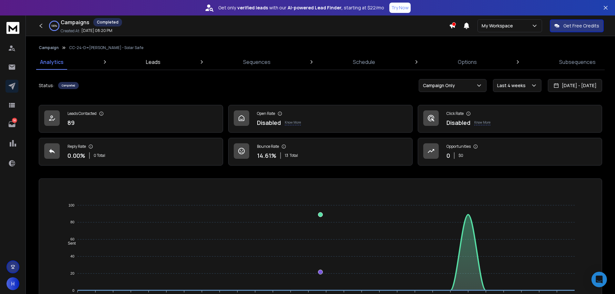  What do you see at coordinates (82, 114) in the screenshot?
I see `p: Leads Contacted` at bounding box center [82, 114].